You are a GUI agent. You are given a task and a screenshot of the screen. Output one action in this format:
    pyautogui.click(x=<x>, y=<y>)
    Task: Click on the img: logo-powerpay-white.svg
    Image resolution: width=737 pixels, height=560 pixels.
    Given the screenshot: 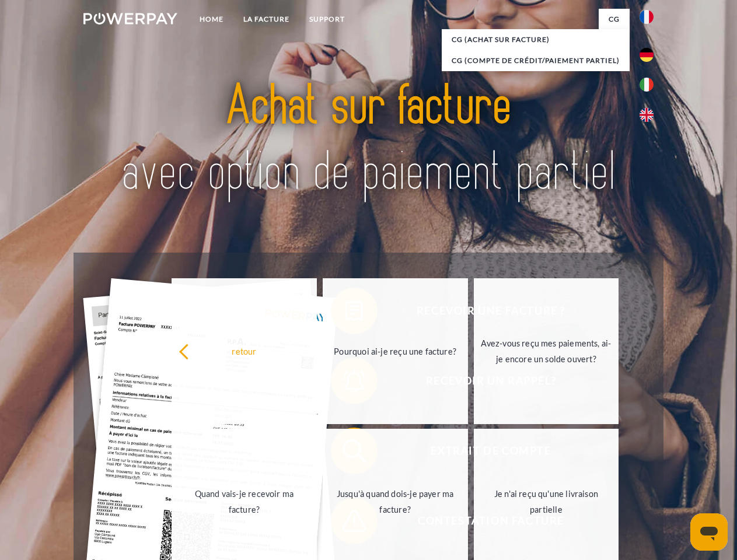 What is the action you would take?
    pyautogui.click(x=130, y=19)
    